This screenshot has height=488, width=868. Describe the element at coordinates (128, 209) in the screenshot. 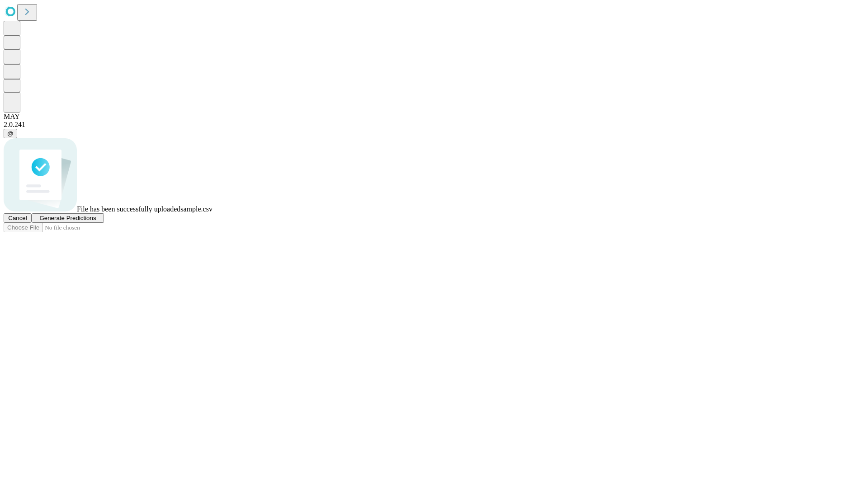

I see `span: File has been successfully uploaded` at that location.